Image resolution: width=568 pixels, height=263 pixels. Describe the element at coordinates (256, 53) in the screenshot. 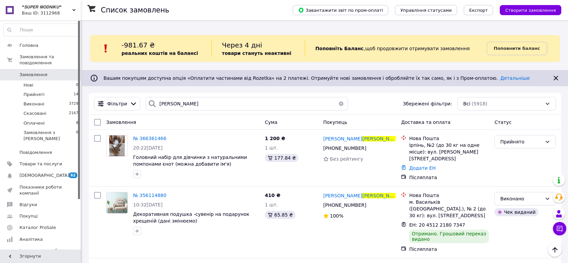

I see `b: товари стануть неактивні` at that location.